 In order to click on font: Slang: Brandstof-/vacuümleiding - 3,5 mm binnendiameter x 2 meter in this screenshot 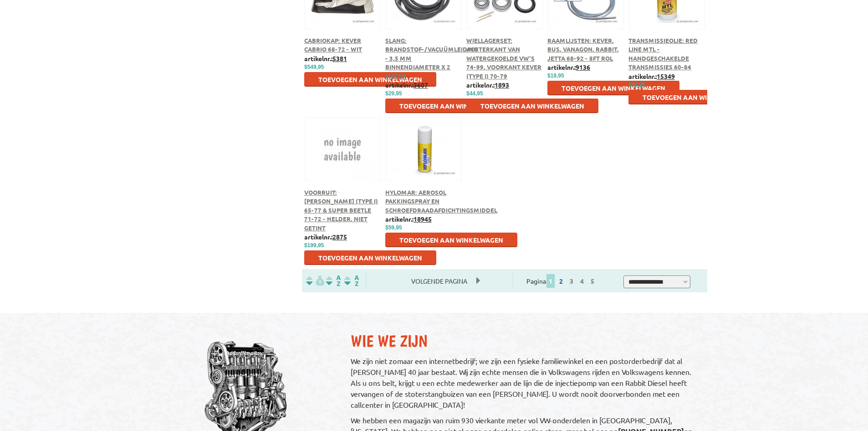, I will do `click(432, 58)`.